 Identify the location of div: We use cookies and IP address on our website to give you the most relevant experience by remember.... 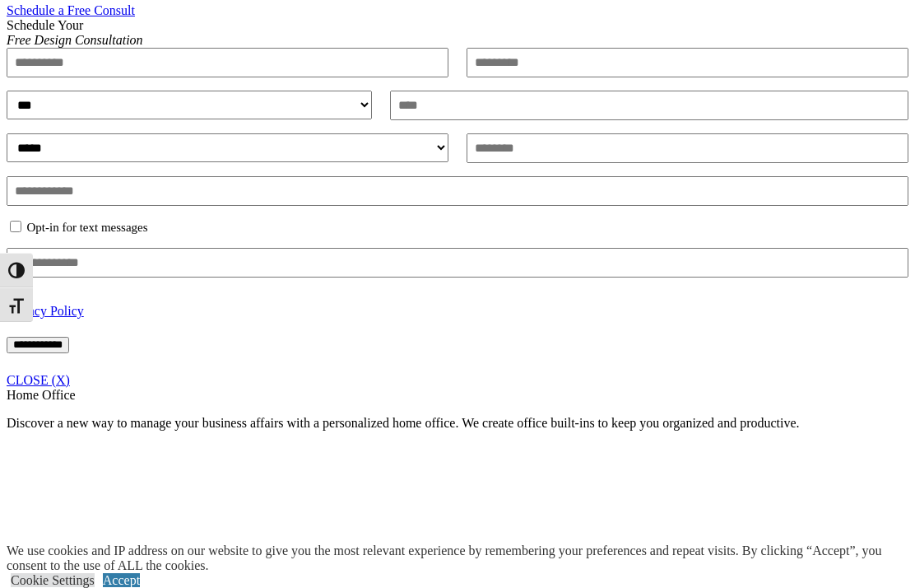
(461, 558).